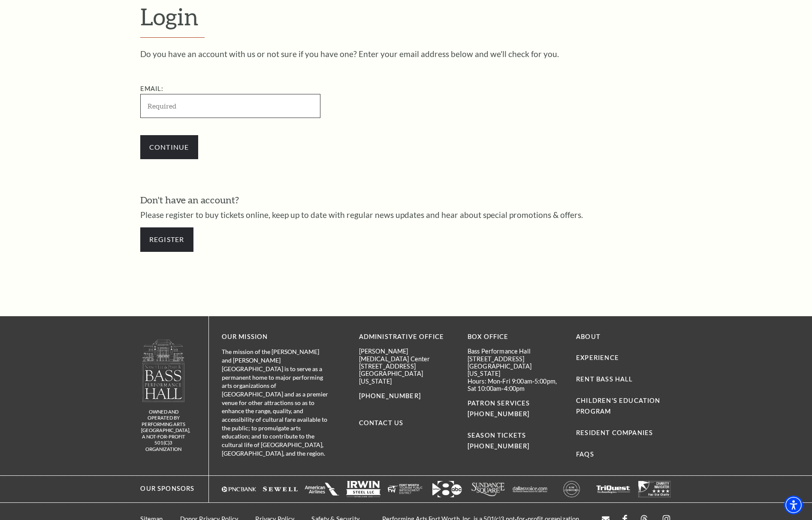 The image size is (812, 520). What do you see at coordinates (169, 147) in the screenshot?
I see `input: Submit button` at bounding box center [169, 147].